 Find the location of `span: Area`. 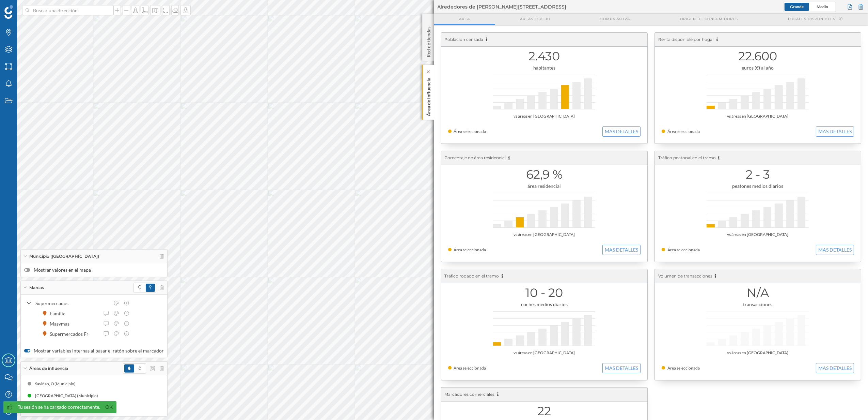

span: Area is located at coordinates (464, 19).